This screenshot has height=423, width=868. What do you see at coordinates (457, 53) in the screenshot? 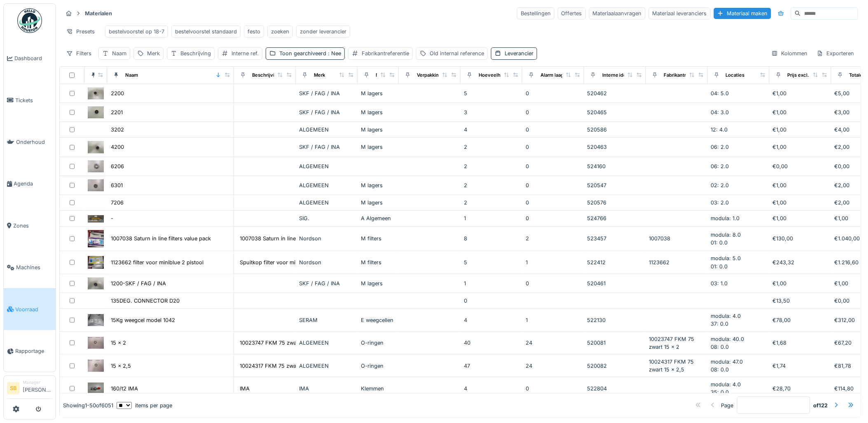
I see `div: Old internal reference` at bounding box center [457, 53].